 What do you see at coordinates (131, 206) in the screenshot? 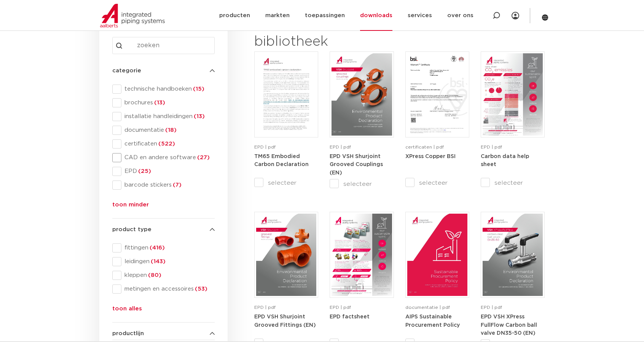
I see `button: toon minder` at bounding box center [131, 206].